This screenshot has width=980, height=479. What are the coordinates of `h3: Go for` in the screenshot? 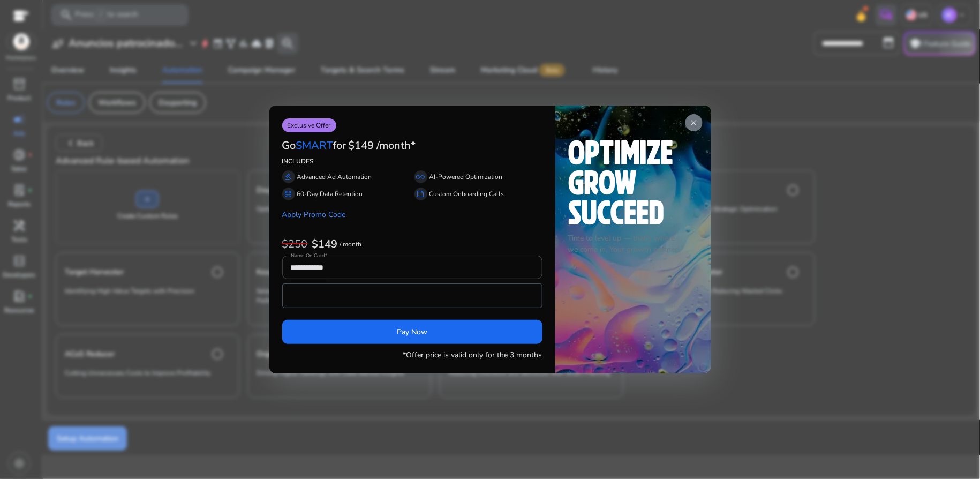 It's located at (315, 146).